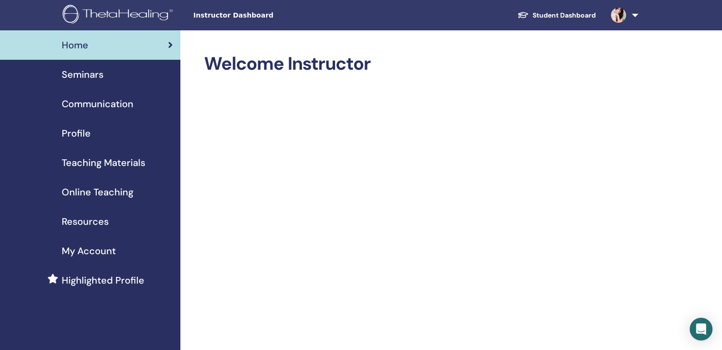 This screenshot has width=722, height=350. I want to click on span: Profile, so click(76, 133).